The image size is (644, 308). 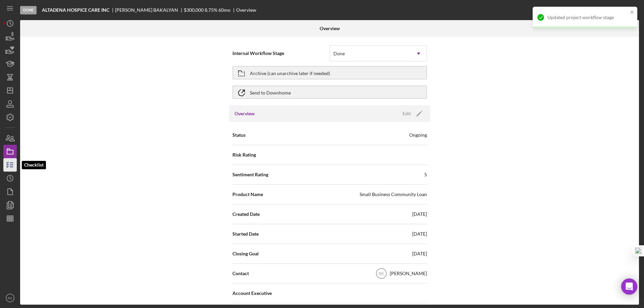 What do you see at coordinates (330, 92) in the screenshot?
I see `button: Send to Downhome` at bounding box center [330, 92].